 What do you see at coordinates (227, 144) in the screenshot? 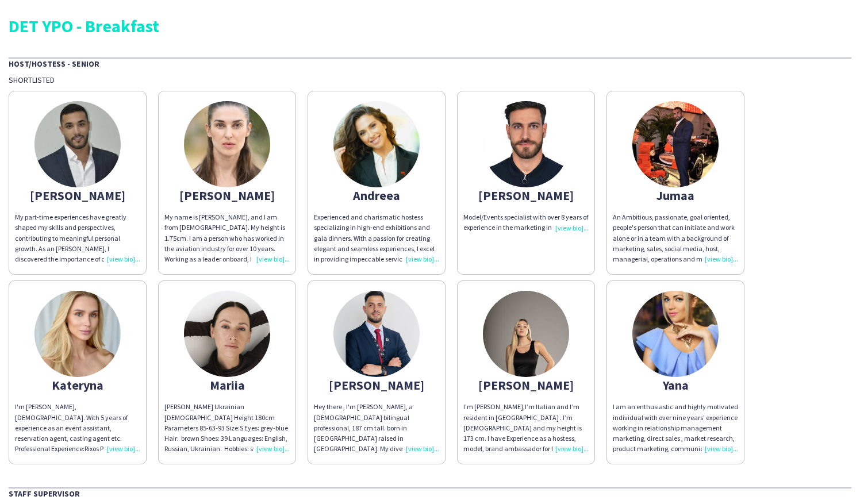
I see `img: thumb-66dc0e5ce1933.jpg` at bounding box center [227, 144].